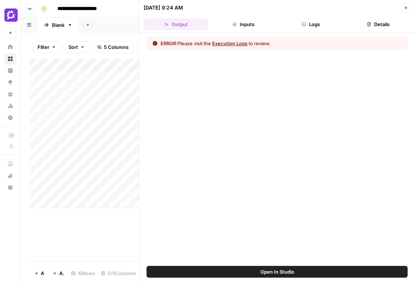 This screenshot has height=285, width=415. What do you see at coordinates (10, 118) in the screenshot?
I see `a: Settings` at bounding box center [10, 118].